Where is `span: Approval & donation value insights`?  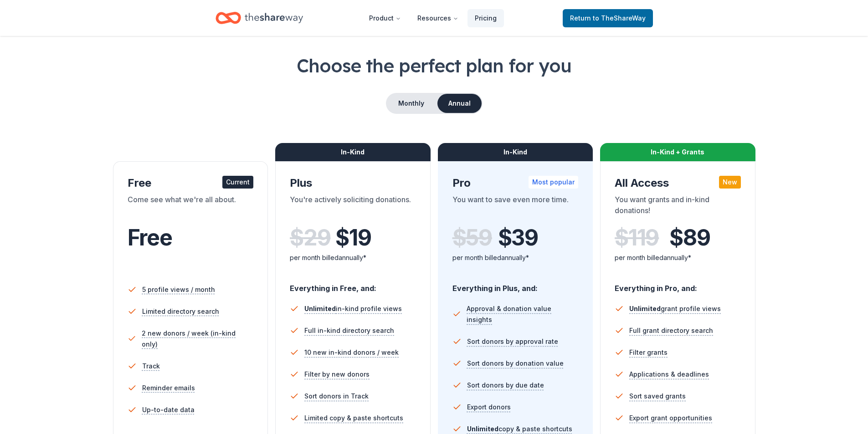 span: Approval & donation value insights is located at coordinates (522, 314).